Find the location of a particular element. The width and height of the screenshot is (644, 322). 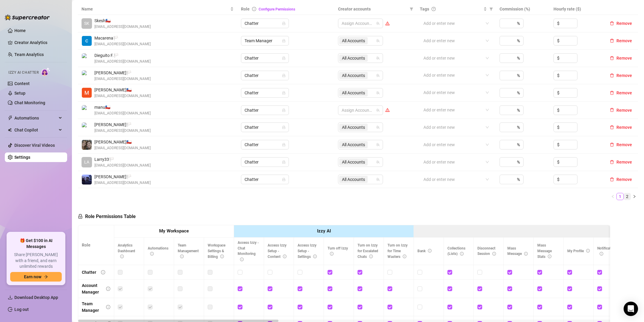

th: Hourly rate ($) is located at coordinates (577, 9).